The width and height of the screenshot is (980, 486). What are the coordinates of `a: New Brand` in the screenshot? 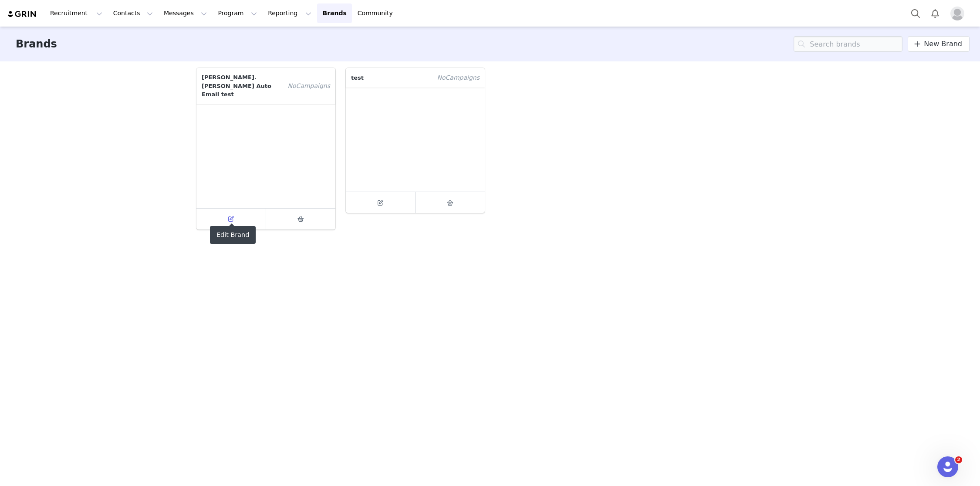 It's located at (938, 44).